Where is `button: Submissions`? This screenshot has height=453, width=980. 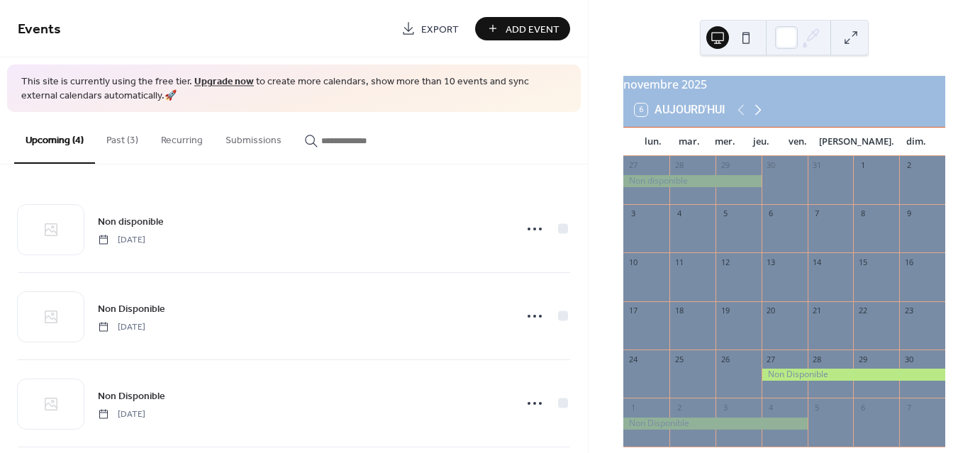 button: Submissions is located at coordinates (253, 137).